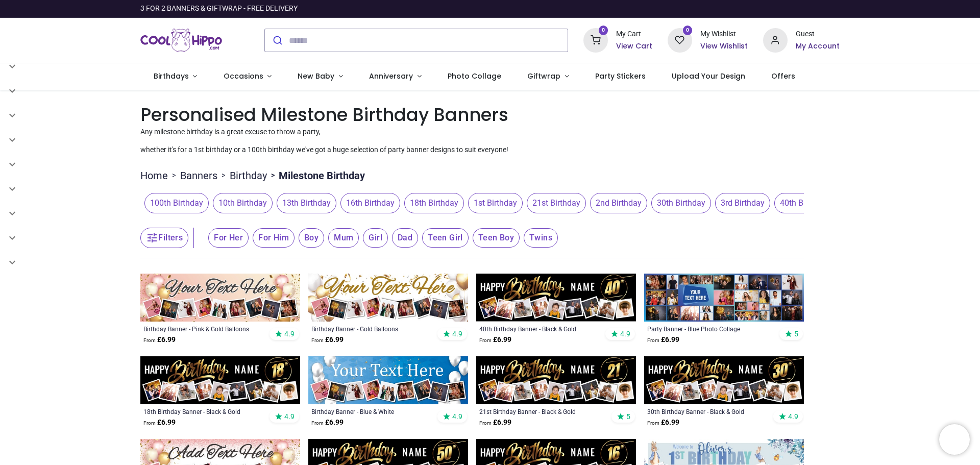 Image resolution: width=980 pixels, height=465 pixels. Describe the element at coordinates (432, 203) in the screenshot. I see `button: 18th Birthday` at that location.